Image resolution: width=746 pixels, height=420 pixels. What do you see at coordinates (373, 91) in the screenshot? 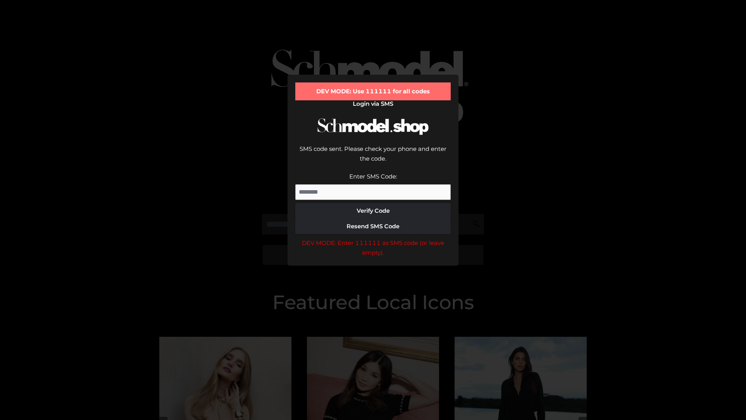
I see `div: DEV MODE: Use 111111 for all codes` at bounding box center [373, 91].